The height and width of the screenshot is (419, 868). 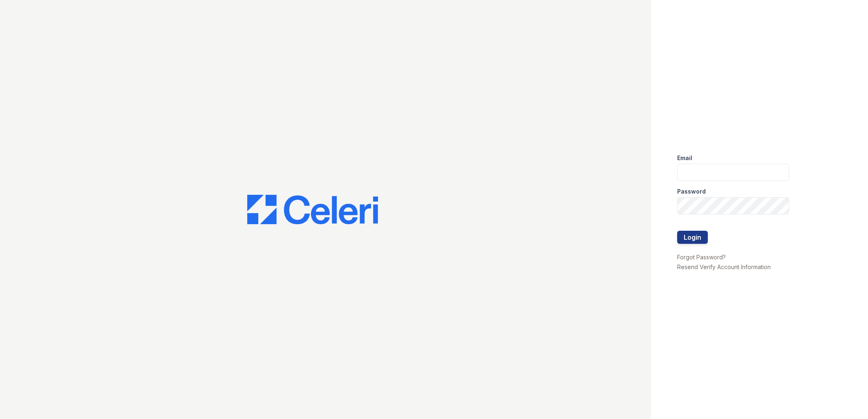 What do you see at coordinates (685, 158) in the screenshot?
I see `label: Email` at bounding box center [685, 158].